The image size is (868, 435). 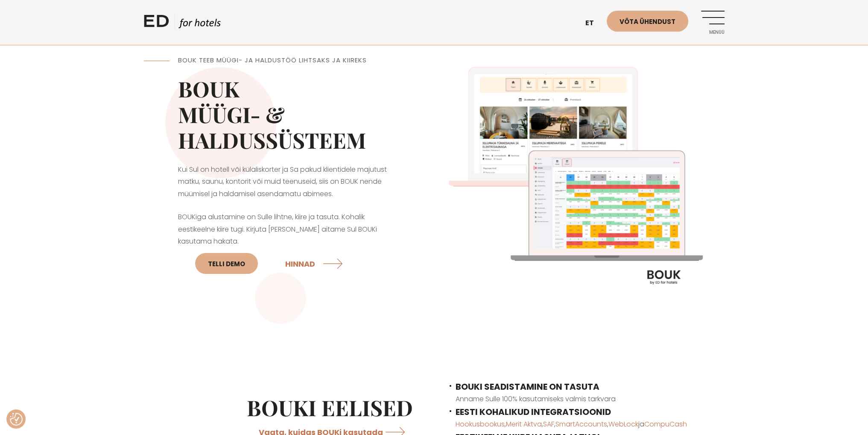 I want to click on a: HINNAD, so click(x=315, y=263).